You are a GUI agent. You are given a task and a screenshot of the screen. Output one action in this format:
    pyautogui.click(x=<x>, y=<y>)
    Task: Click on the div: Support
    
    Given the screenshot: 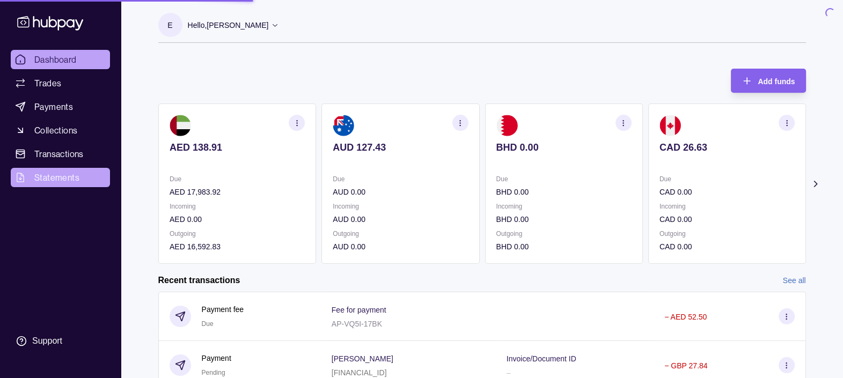 What is the action you would take?
    pyautogui.click(x=47, y=341)
    